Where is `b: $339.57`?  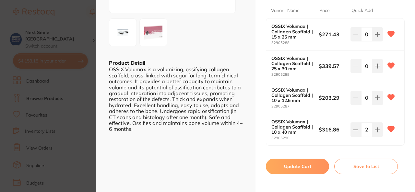 b: $339.57 is located at coordinates (333, 66).